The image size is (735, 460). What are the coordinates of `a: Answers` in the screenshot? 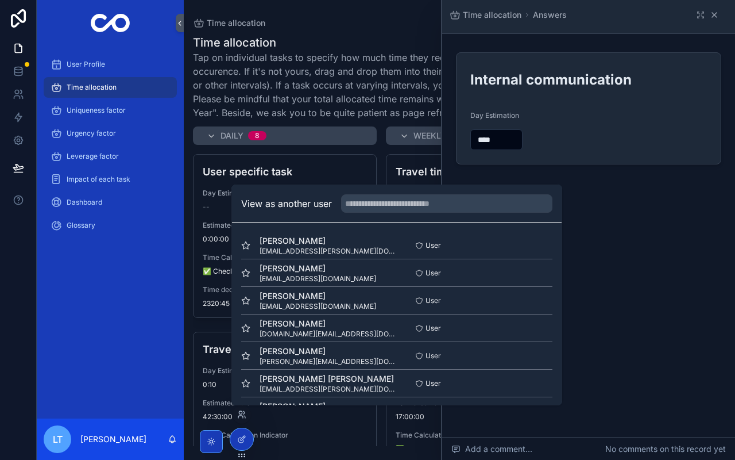 It's located at (550, 15).